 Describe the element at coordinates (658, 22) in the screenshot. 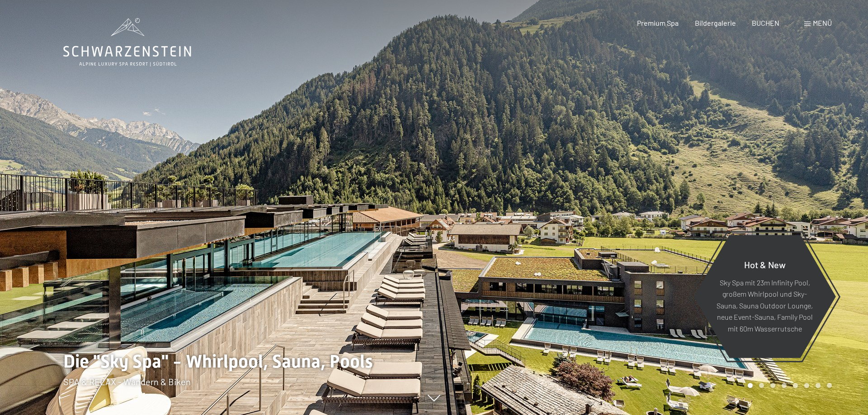

I see `span: Premium Spa` at that location.